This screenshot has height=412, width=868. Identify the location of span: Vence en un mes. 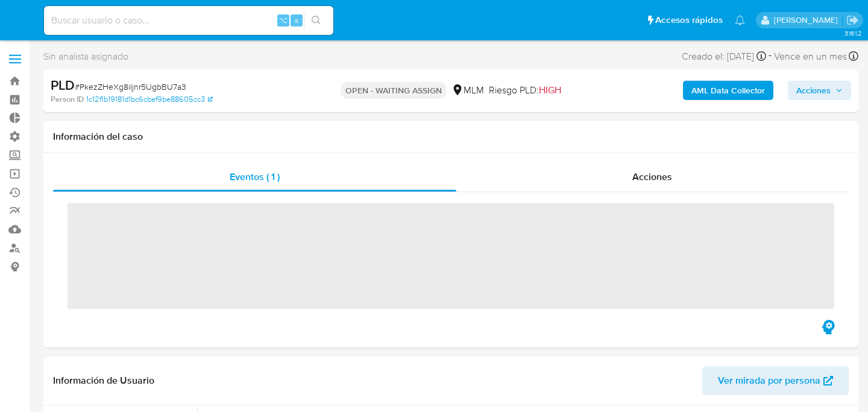
(810, 57).